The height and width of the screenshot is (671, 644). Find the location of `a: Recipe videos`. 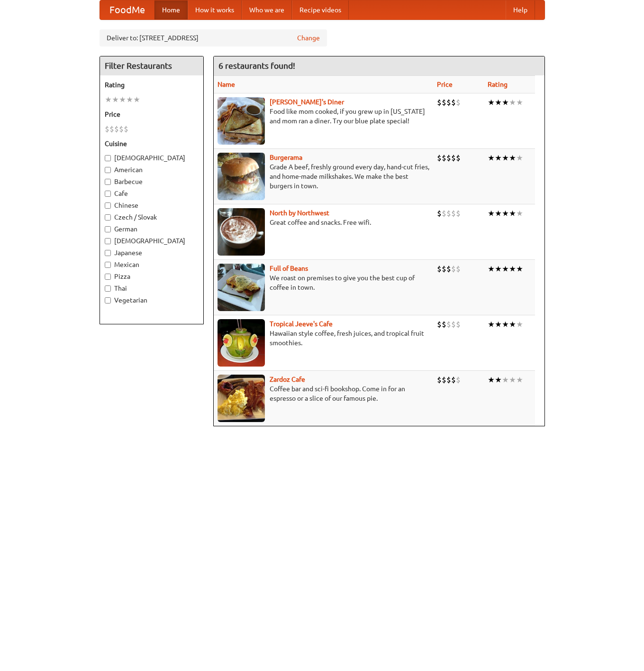

a: Recipe videos is located at coordinates (321, 10).